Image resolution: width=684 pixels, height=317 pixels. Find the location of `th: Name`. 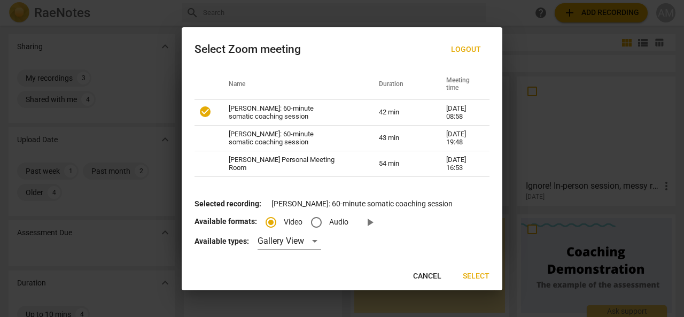

th: Name is located at coordinates (291, 85).